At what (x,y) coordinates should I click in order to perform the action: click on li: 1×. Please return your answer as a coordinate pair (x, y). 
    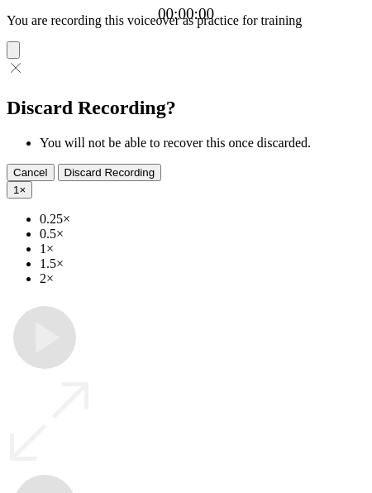
    Looking at the image, I should click on (203, 249).